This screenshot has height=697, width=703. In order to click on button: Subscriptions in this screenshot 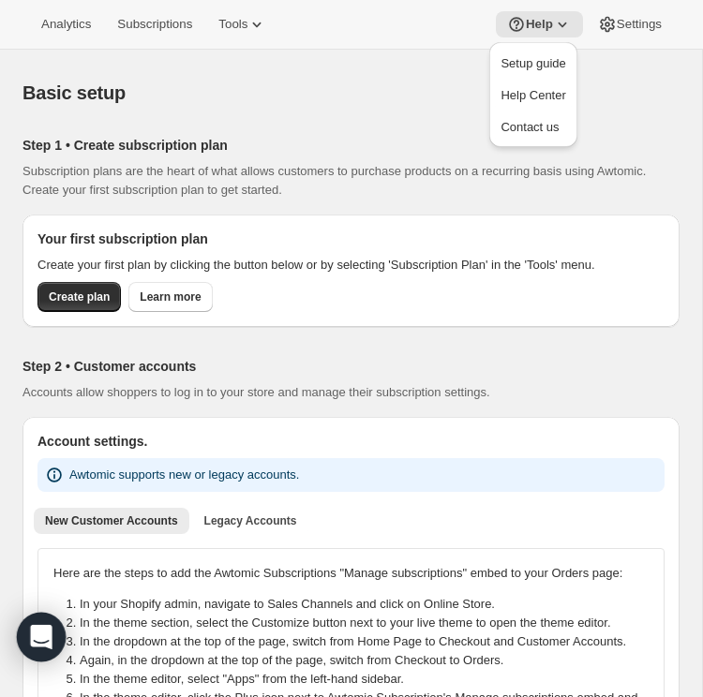, I will do `click(155, 24)`.